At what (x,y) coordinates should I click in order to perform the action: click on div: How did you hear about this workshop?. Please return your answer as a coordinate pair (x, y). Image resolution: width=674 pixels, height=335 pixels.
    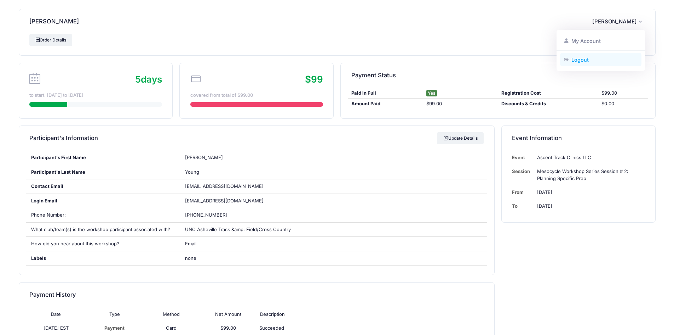
    Looking at the image, I should click on (103, 244).